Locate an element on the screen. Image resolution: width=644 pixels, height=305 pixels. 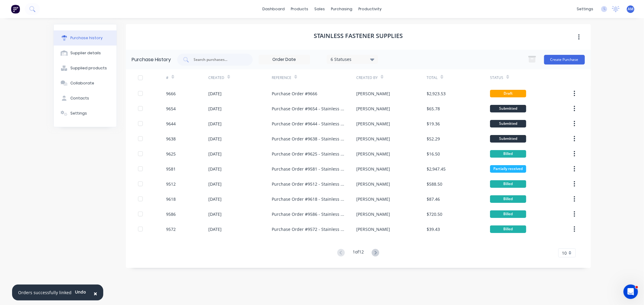
div: Status is located at coordinates (496, 77).